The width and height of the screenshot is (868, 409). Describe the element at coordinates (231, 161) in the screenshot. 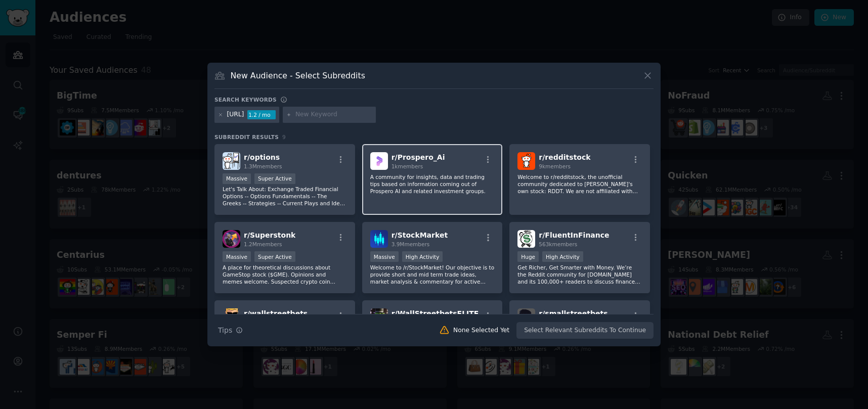

I see `img: options` at that location.